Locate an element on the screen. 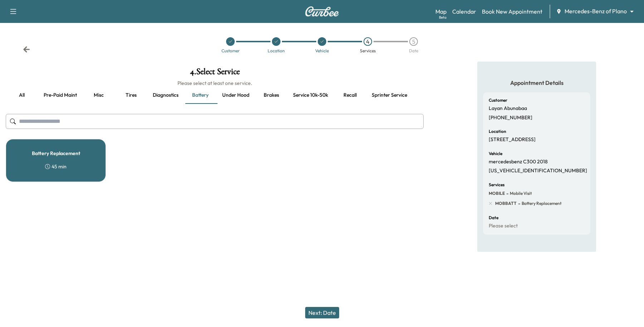 This screenshot has height=327, width=644. a: MapBeta is located at coordinates (441, 11).